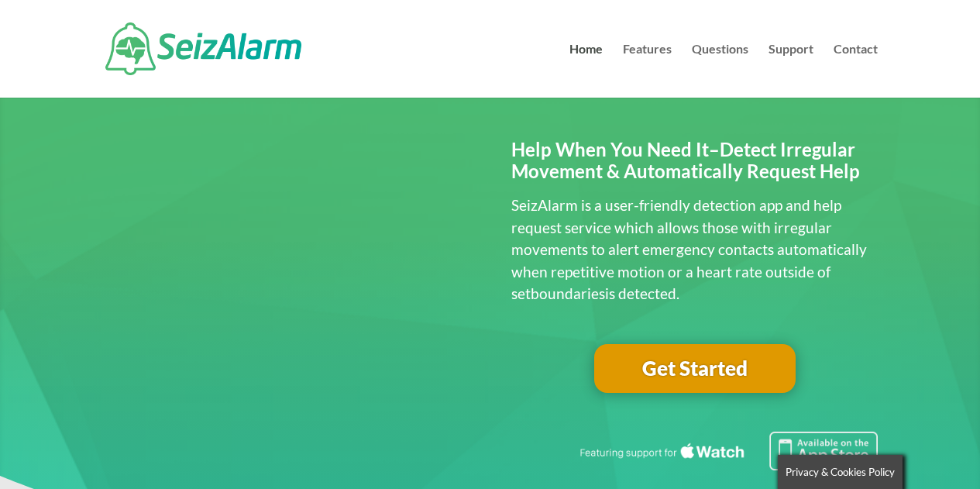 This screenshot has width=980, height=489. Describe the element at coordinates (840, 472) in the screenshot. I see `span: Privacy & Cookies Policy` at that location.